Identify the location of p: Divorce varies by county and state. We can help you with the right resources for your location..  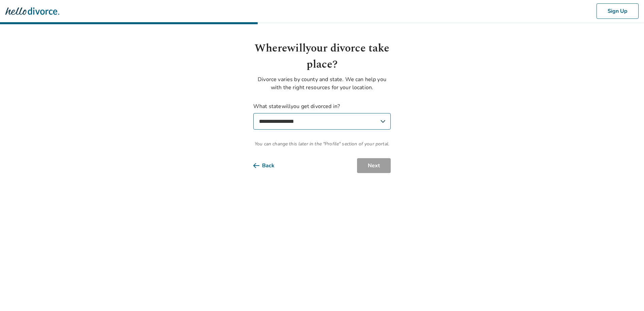
(322, 84).